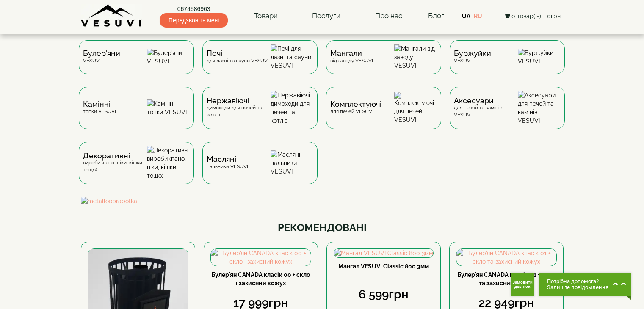  What do you see at coordinates (486, 101) in the screenshot?
I see `span: Аксесуари` at bounding box center [486, 101].